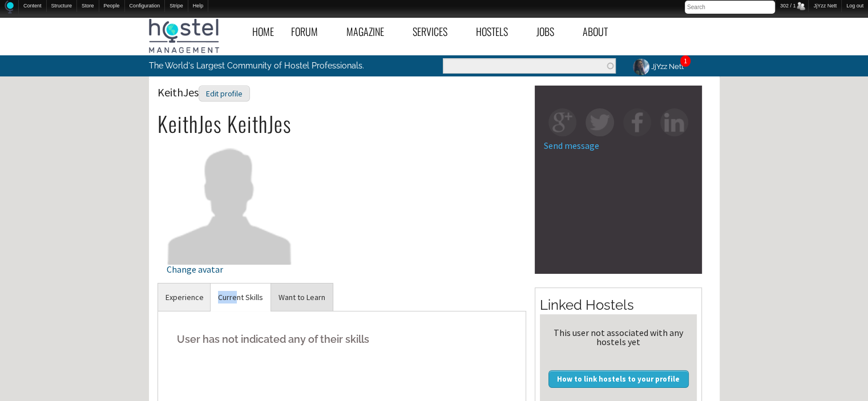  Describe the element at coordinates (551, 31) in the screenshot. I see `a: Jobs` at that location.